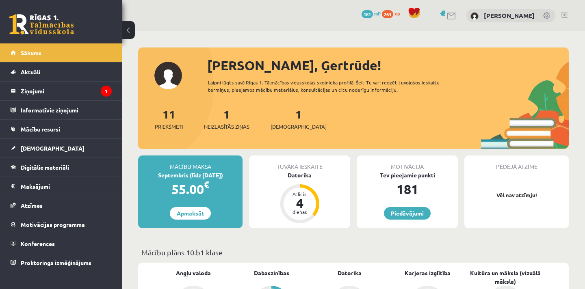 The height and width of the screenshot is (289, 585). I want to click on div: Atlicis, so click(300, 194).